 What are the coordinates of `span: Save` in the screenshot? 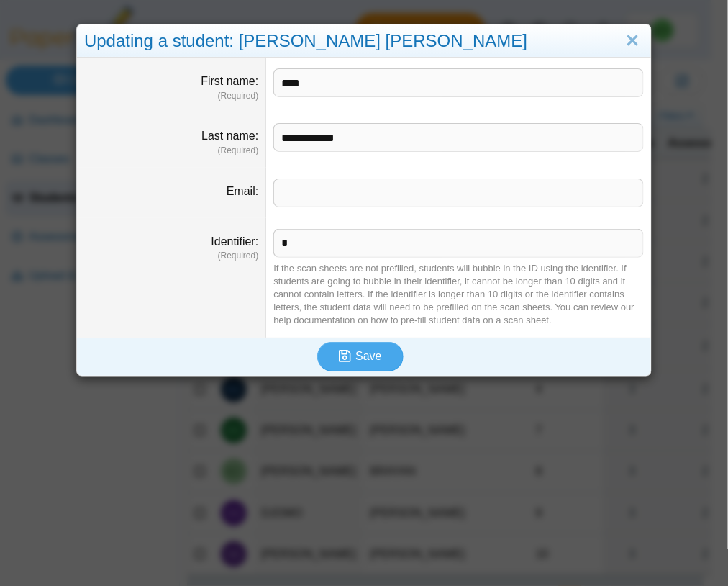 It's located at (369, 355).